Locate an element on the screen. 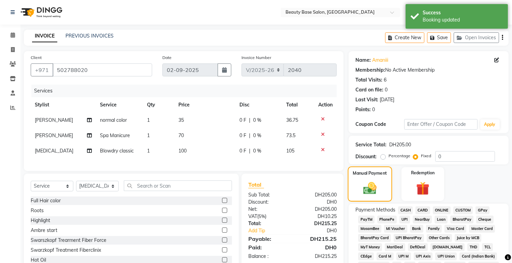 The height and width of the screenshot is (263, 512). span: Visa Card is located at coordinates (455, 229).